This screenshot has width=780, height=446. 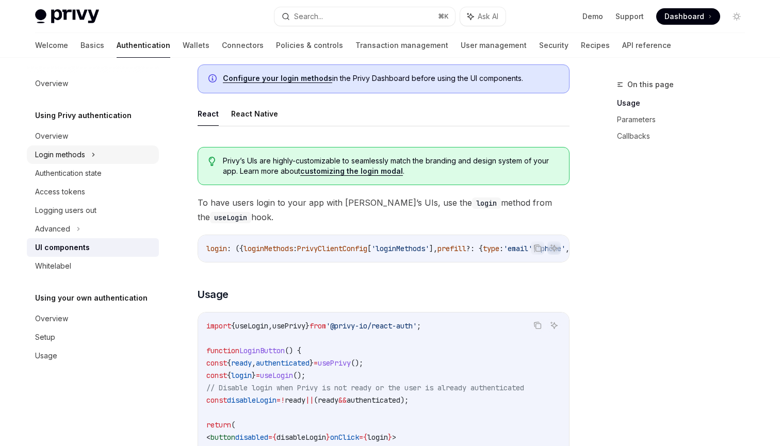 What do you see at coordinates (684, 17) in the screenshot?
I see `span: Dashboard` at bounding box center [684, 17].